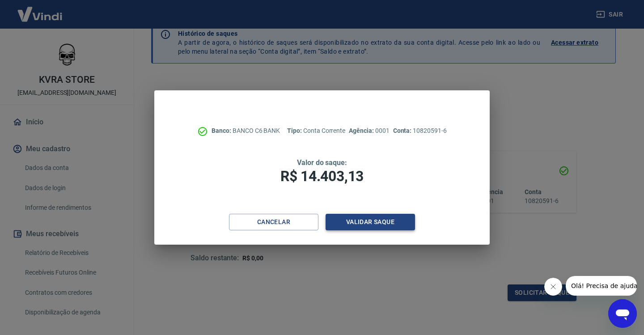 This screenshot has width=644, height=335. I want to click on p: Conta Corrente, so click(316, 131).